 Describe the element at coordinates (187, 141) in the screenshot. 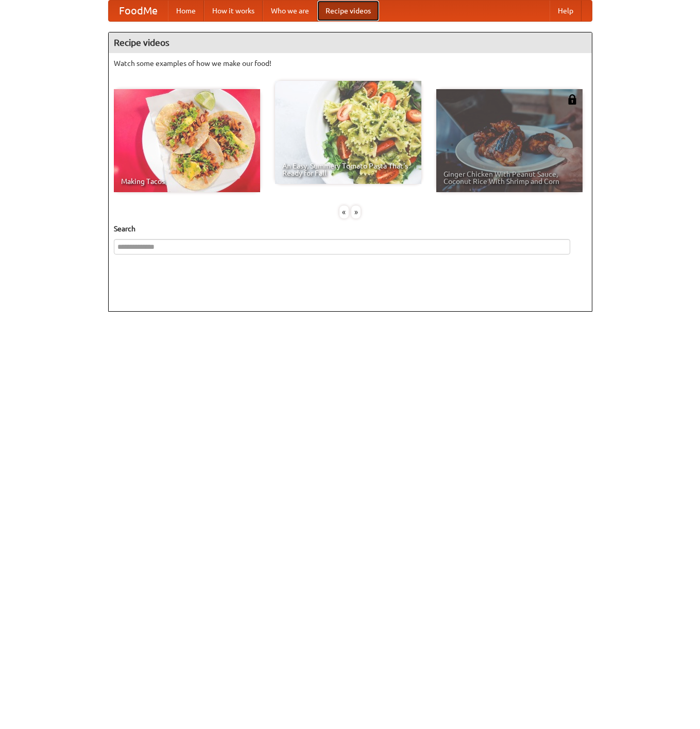

I see `a: Making Tacos` at that location.